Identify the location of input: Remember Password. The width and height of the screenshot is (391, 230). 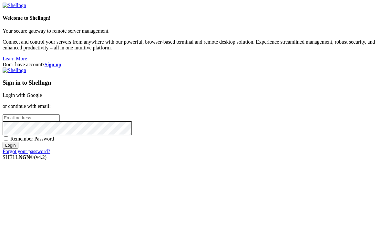
(6, 138).